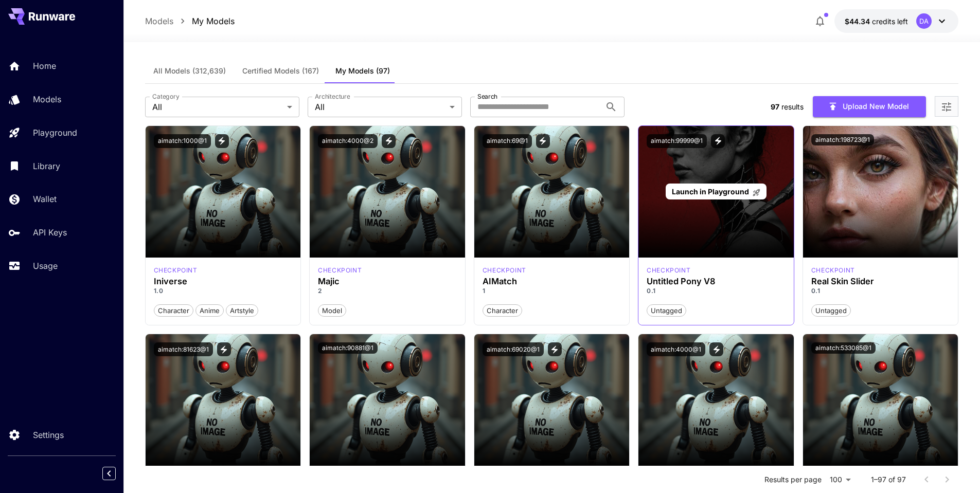 This screenshot has height=493, width=980. I want to click on a: My Models, so click(213, 21).